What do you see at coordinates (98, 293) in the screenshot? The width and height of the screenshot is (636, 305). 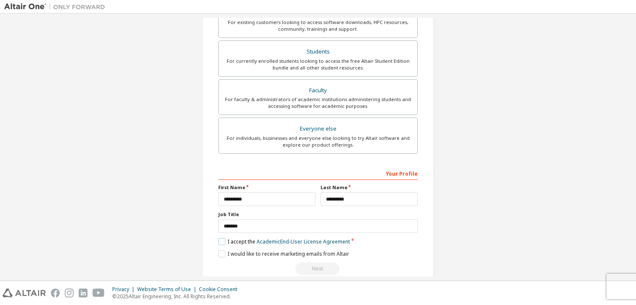 I see `img: youtube.svg` at bounding box center [98, 293].